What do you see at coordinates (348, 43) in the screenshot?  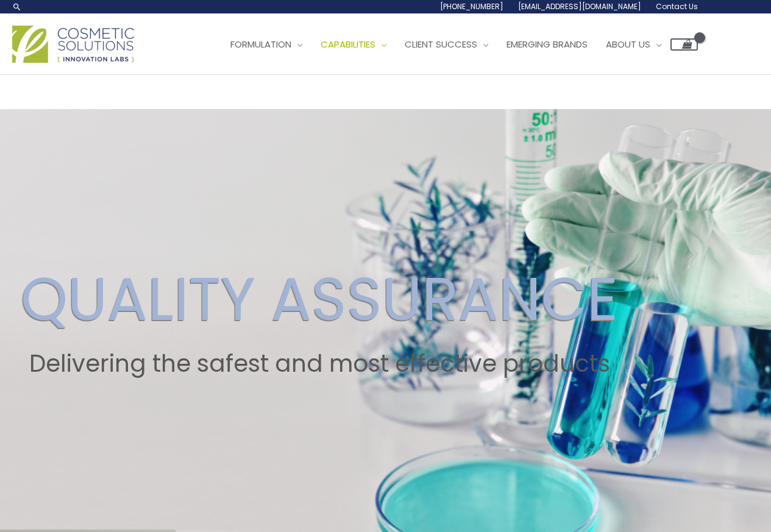 I see `span: Capabilities` at bounding box center [348, 43].